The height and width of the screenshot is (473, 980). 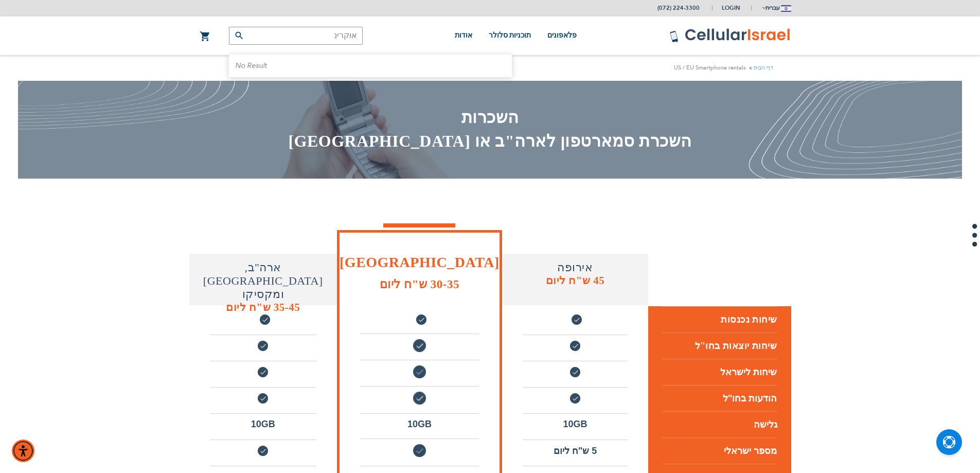 I want to click on li: מספר ישראלי, so click(x=720, y=451).